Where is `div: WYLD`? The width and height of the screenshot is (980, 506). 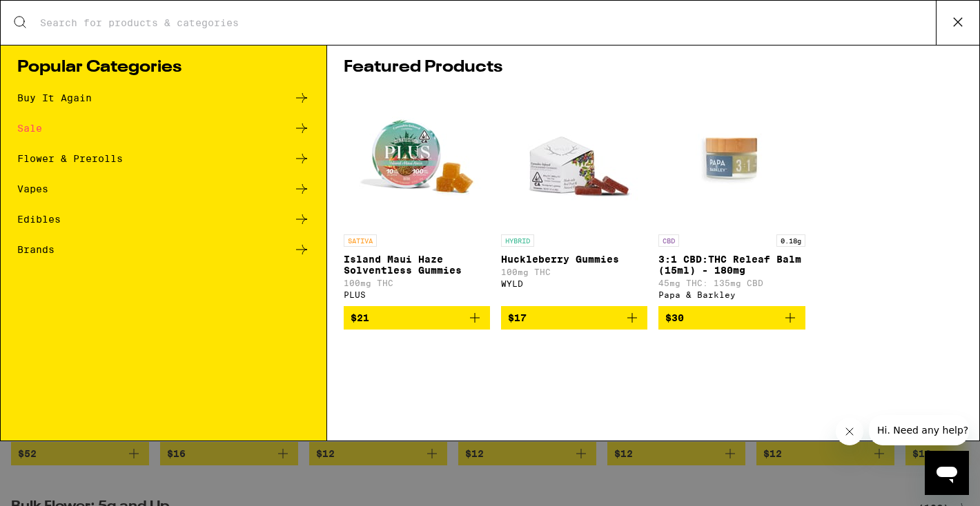 div: WYLD is located at coordinates (574, 284).